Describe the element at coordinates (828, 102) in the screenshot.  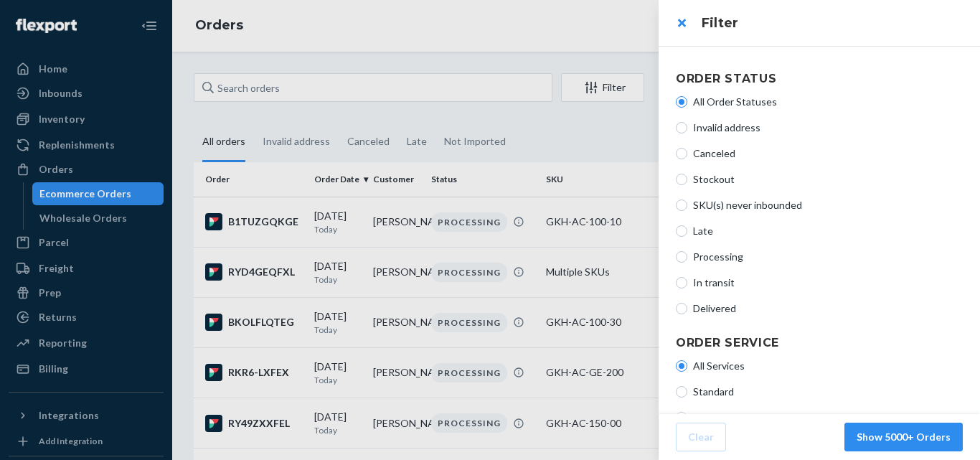
I see `span: All Order Statuses` at that location.